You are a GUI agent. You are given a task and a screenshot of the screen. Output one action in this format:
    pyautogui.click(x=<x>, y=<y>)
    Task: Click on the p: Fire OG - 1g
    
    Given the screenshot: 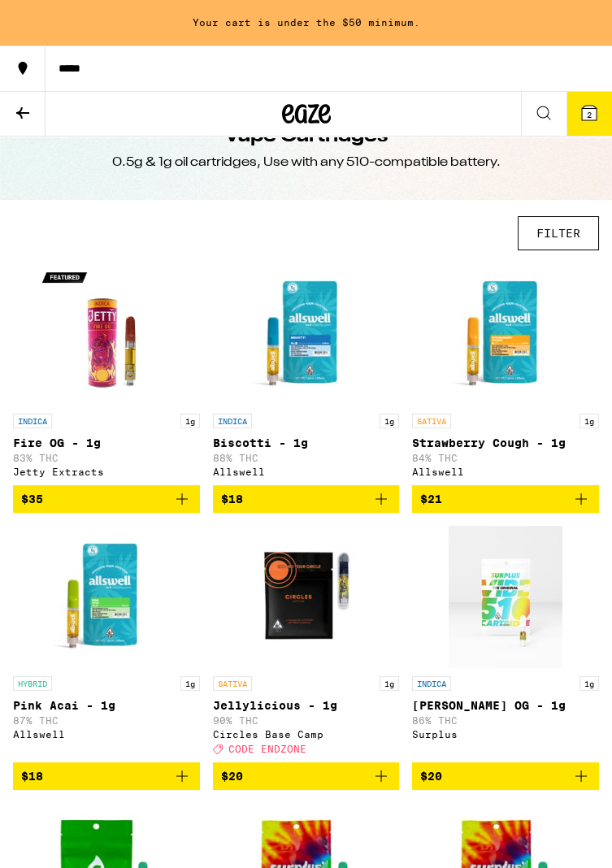 What is the action you would take?
    pyautogui.click(x=107, y=443)
    